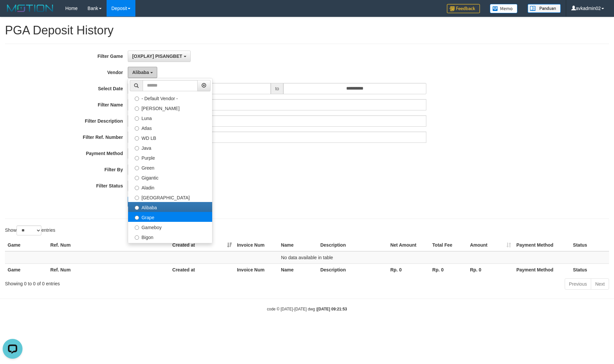 This screenshot has height=364, width=614. Describe the element at coordinates (13, 13) in the screenshot. I see `button: Open LiveChat chat widget` at that location.